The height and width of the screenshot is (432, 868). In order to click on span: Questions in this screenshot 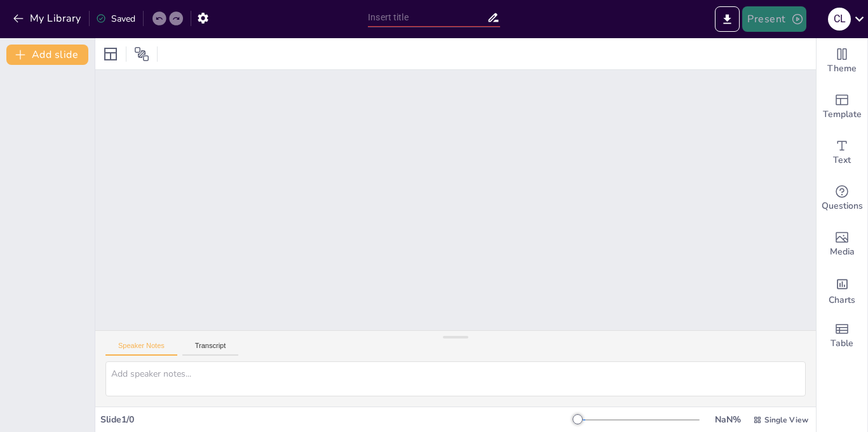, I will do `click(842, 206)`.